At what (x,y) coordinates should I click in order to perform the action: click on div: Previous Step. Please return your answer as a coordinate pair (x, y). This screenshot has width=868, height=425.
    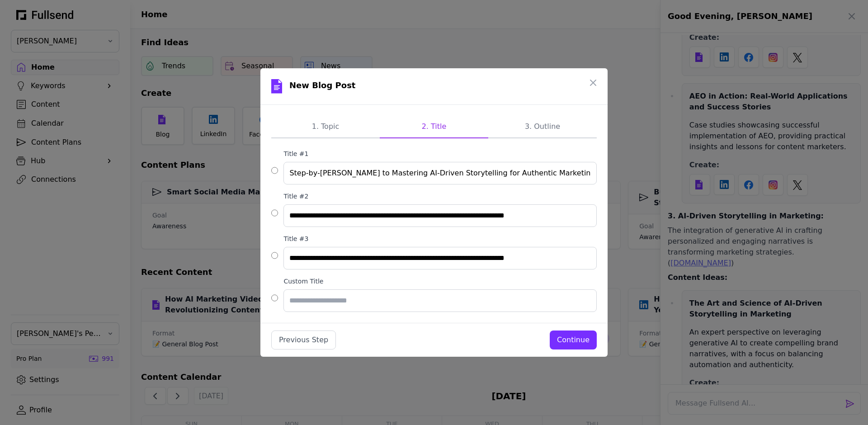
    Looking at the image, I should click on (303, 340).